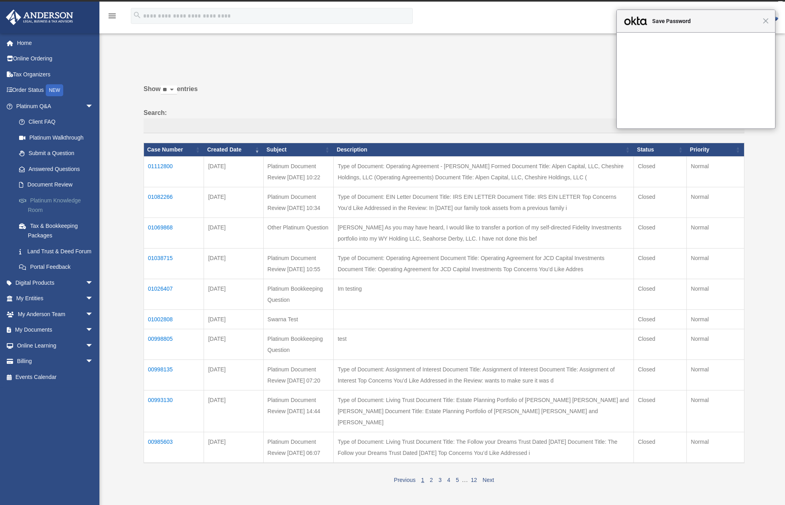  What do you see at coordinates (55, 330) in the screenshot?
I see `a: My Documentsarrow_drop_down` at bounding box center [55, 330].